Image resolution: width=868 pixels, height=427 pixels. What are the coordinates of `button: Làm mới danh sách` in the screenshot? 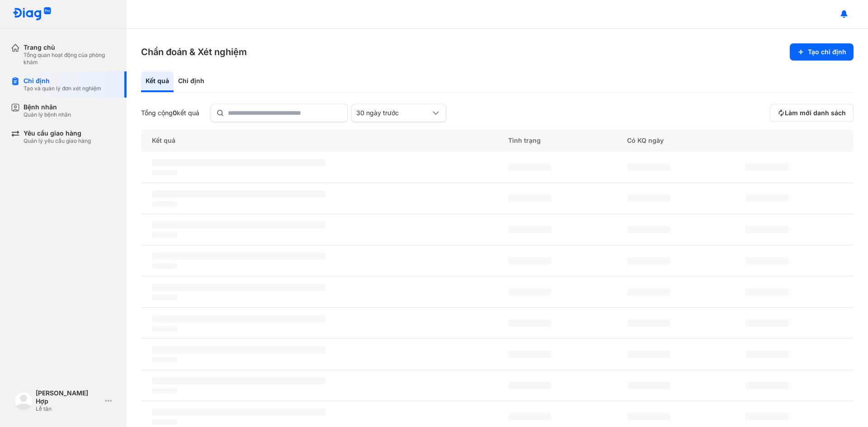 It's located at (811, 113).